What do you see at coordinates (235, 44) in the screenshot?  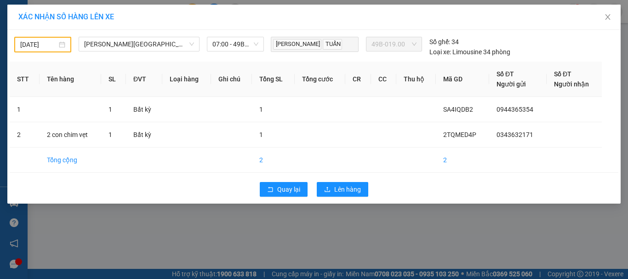 I see `span: 07:00 - 49B-019.00` at bounding box center [235, 44].